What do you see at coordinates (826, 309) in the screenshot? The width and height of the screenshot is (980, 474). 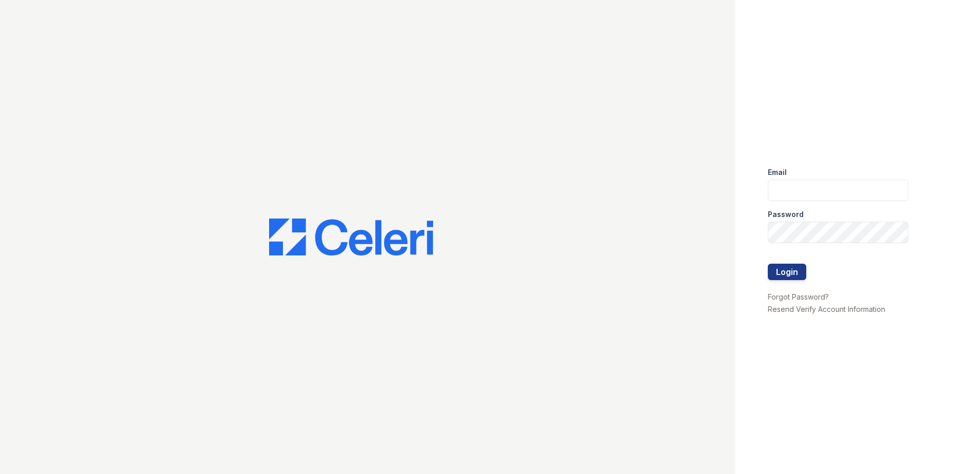 I see `a: Resend Verify Account Information` at bounding box center [826, 309].